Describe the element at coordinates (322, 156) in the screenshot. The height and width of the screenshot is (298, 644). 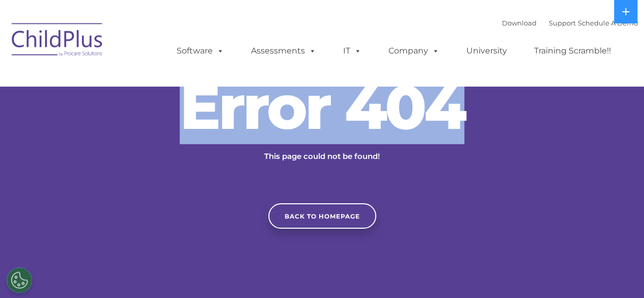
I see `p: This page could not be found!` at that location.